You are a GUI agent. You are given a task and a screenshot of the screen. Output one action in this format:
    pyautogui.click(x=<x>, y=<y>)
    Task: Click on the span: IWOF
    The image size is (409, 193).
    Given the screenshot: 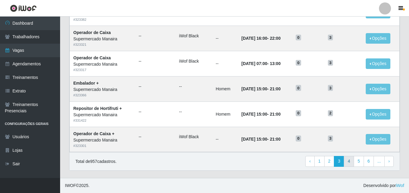 What is the action you would take?
    pyautogui.click(x=70, y=185)
    